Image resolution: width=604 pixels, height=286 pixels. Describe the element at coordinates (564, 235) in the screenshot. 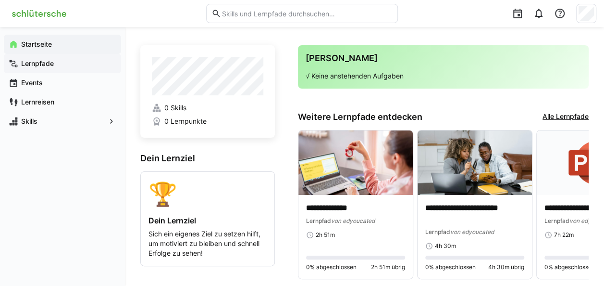

I see `span: 7h 22m` at that location.